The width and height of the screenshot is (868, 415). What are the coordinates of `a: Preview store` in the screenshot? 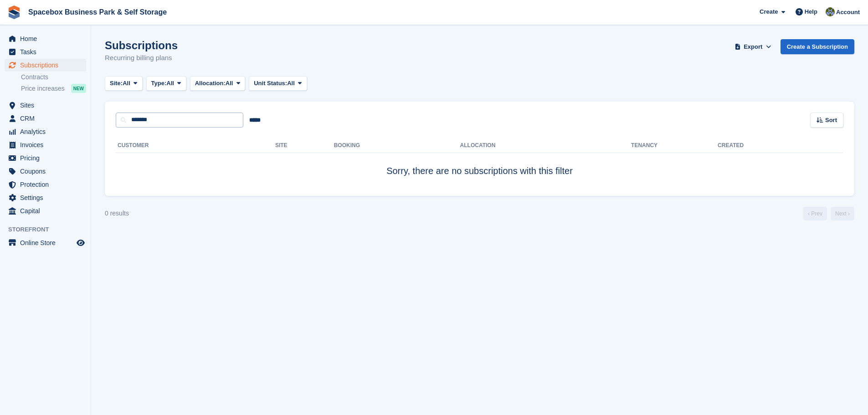 It's located at (81, 243).